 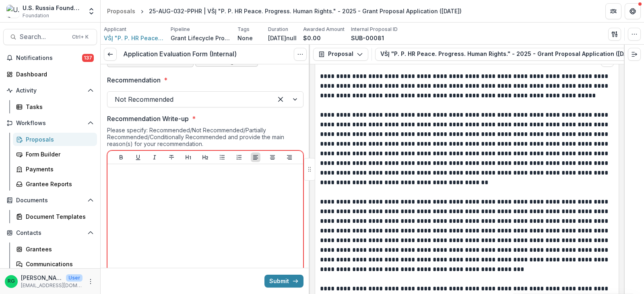 What do you see at coordinates (50, 37) in the screenshot?
I see `button: Search...` at bounding box center [50, 37].